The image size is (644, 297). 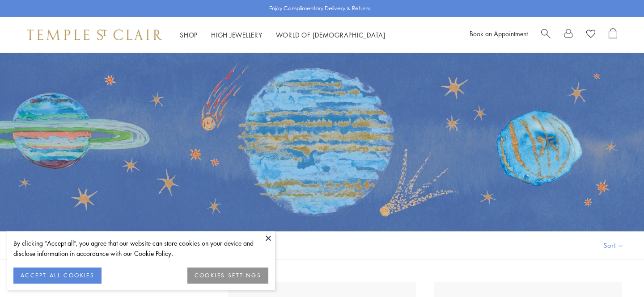 I want to click on a: Open Shopping Bag, so click(x=613, y=35).